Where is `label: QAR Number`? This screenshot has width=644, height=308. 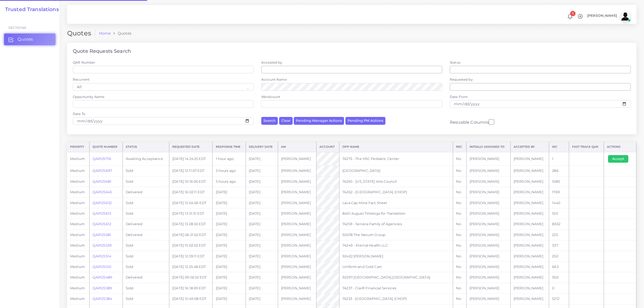
label: QAR Number is located at coordinates (84, 62).